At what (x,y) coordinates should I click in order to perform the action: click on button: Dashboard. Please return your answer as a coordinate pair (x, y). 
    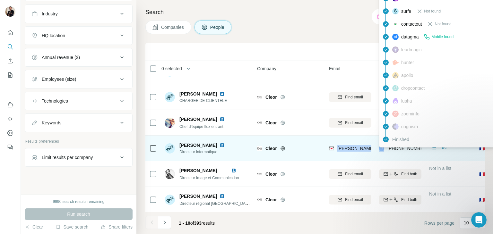
    Looking at the image, I should click on (10, 133).